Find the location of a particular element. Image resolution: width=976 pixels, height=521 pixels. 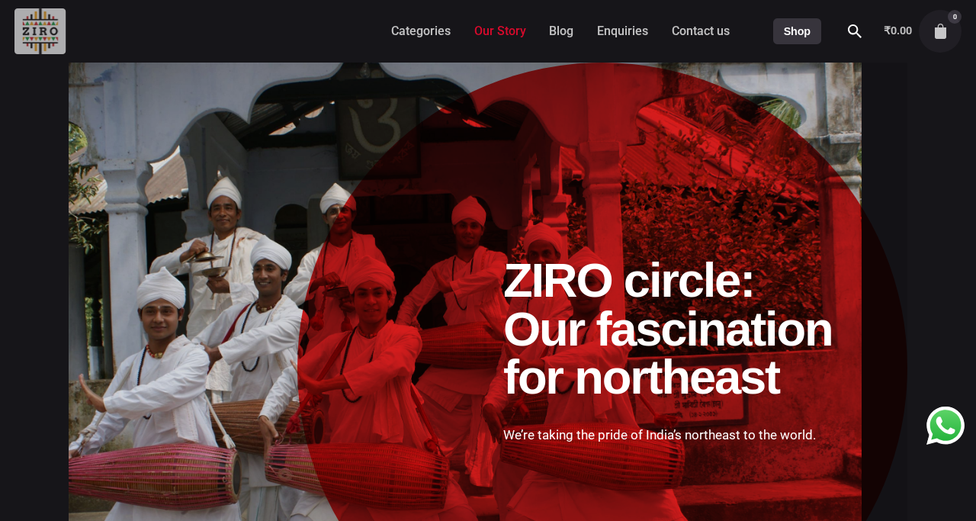

a: ZIRO ZIRO is located at coordinates (40, 31).